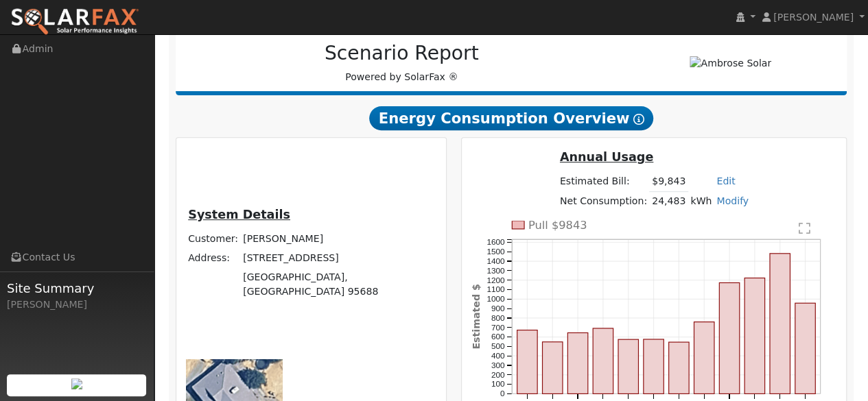 The image size is (868, 401). Describe the element at coordinates (213, 258) in the screenshot. I see `td: Address:` at that location.